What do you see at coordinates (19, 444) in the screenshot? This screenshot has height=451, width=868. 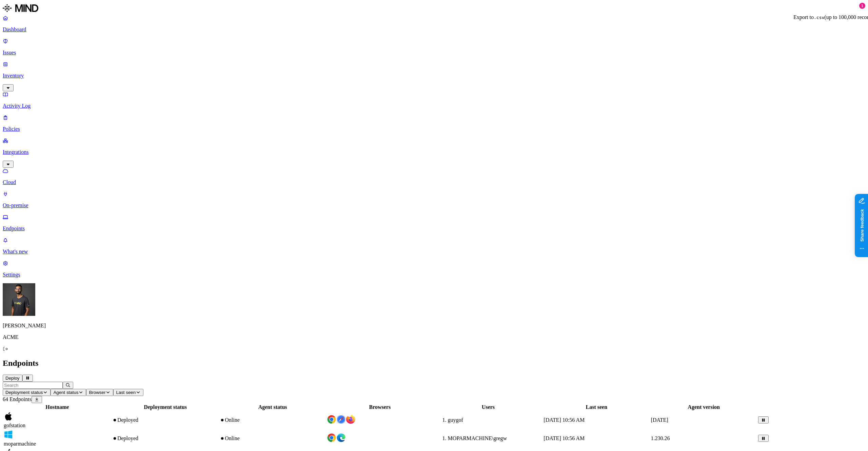 I see `span: moparmachine` at bounding box center [19, 444].